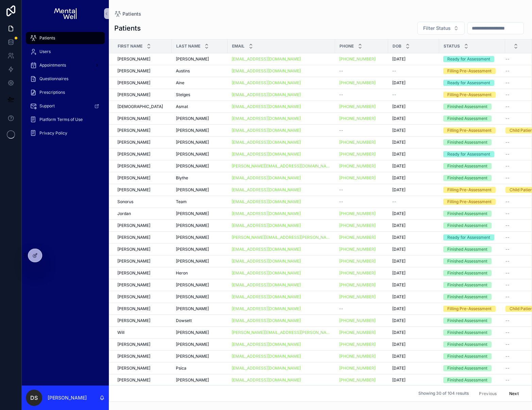 The height and width of the screenshot is (410, 532). I want to click on a: Asmat, so click(200, 107).